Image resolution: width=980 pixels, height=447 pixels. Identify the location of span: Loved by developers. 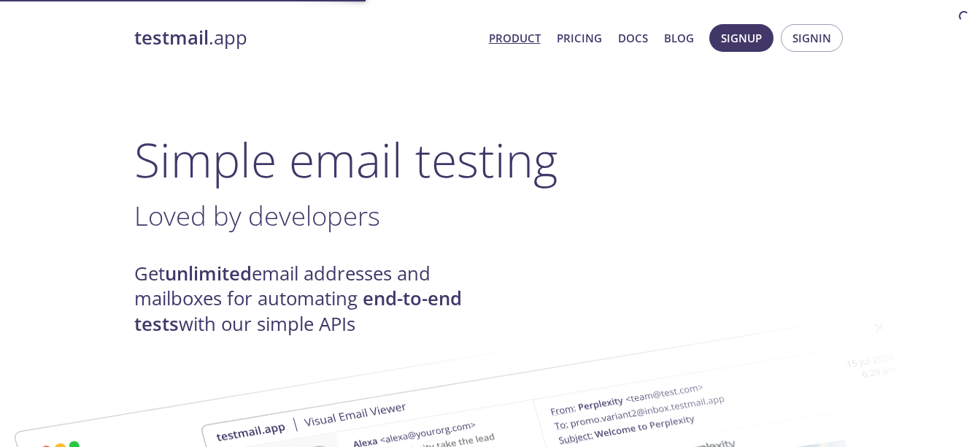
(257, 215).